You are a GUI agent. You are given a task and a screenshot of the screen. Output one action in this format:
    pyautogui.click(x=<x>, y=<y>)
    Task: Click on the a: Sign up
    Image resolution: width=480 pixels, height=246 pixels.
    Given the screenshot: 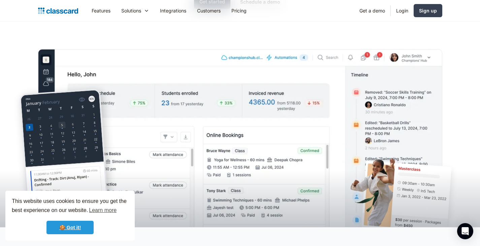 What is the action you would take?
    pyautogui.click(x=428, y=10)
    